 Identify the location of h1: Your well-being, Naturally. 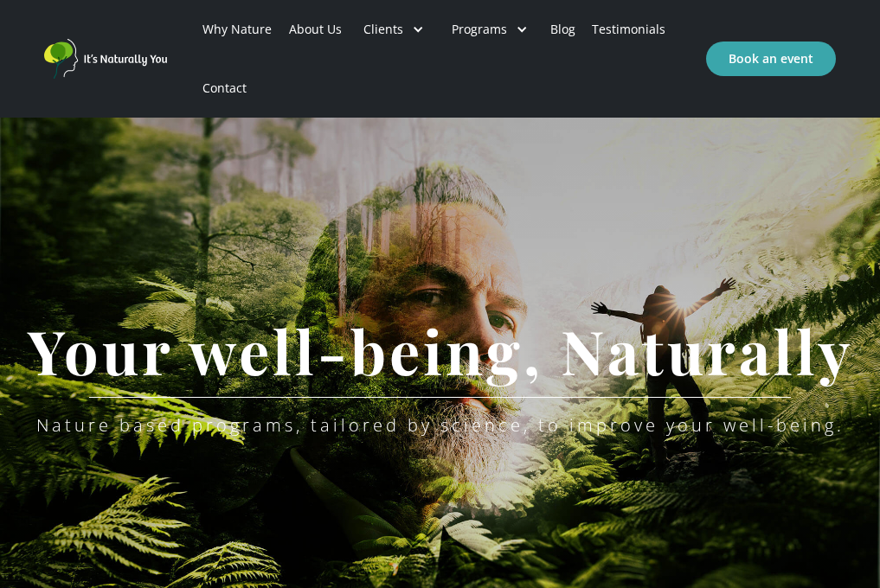
(441, 351).